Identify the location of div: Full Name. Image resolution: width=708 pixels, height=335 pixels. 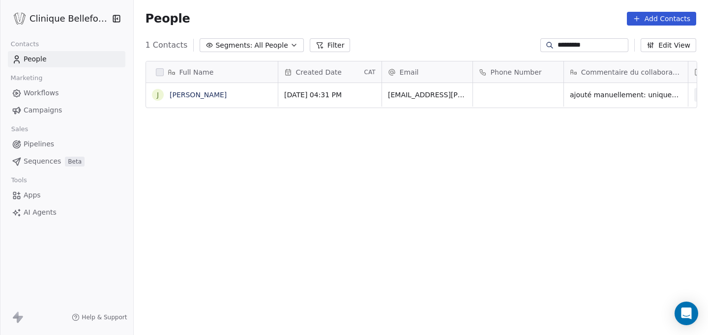
(212, 72).